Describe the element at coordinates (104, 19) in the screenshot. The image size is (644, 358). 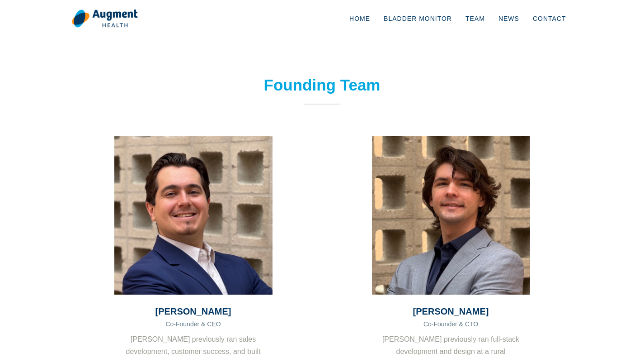
I see `img: logo` at that location.